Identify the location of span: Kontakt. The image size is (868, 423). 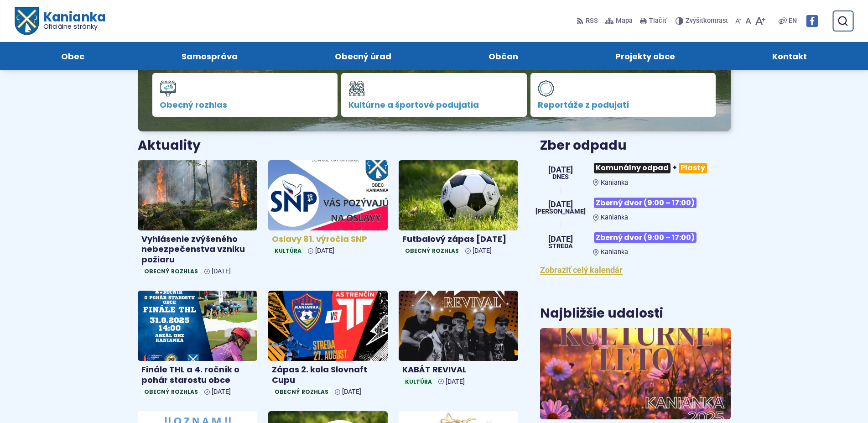
(789, 56).